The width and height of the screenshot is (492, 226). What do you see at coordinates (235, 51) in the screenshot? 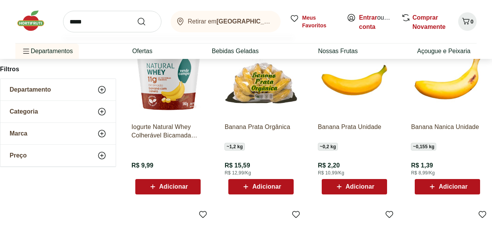
I see `a: Bebidas Geladas` at bounding box center [235, 51].